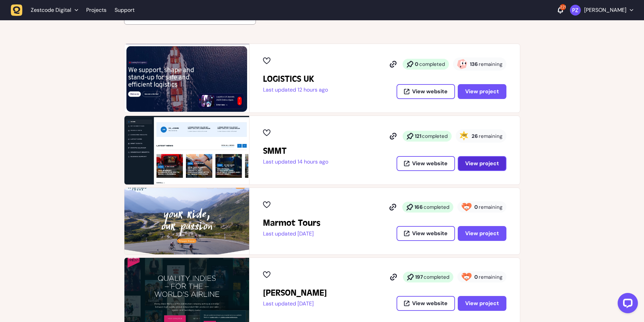  I want to click on strong: 136, so click(475, 64).